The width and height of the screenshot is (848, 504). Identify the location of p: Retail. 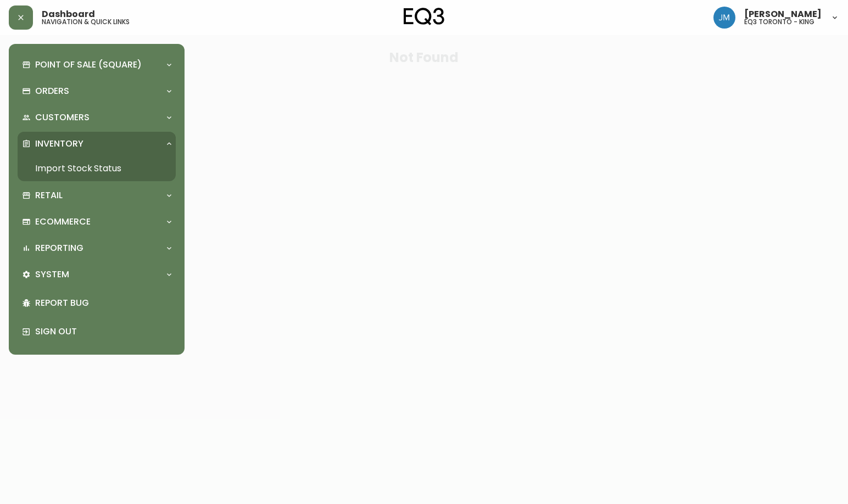
(49, 196).